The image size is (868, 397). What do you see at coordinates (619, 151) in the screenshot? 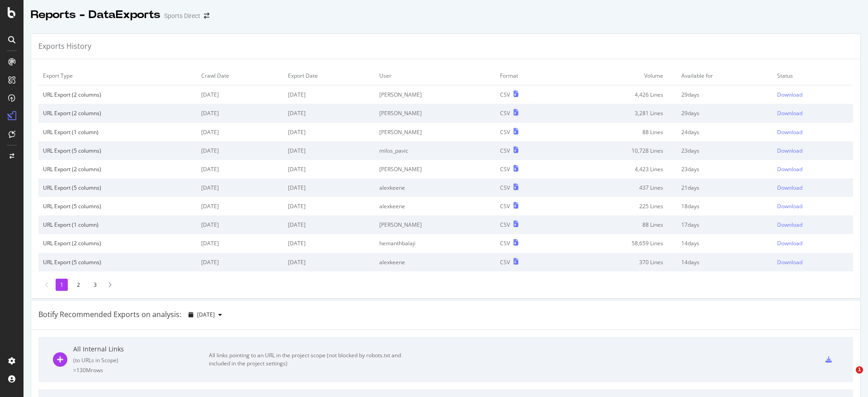
I see `td: 10,728 Lines` at bounding box center [619, 151].